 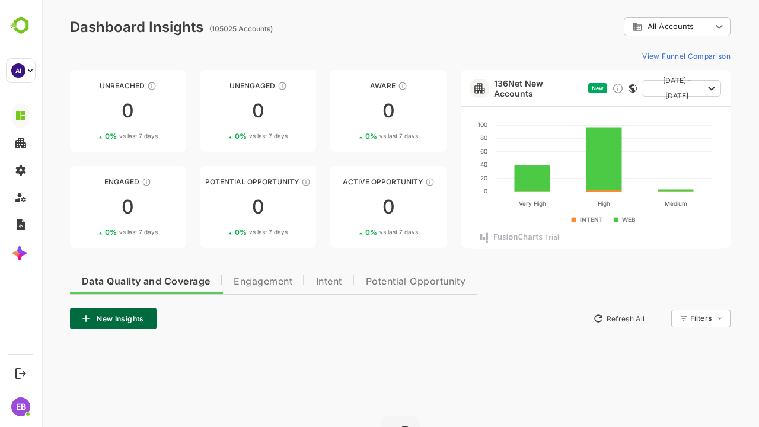 What do you see at coordinates (217, 182) in the screenshot?
I see `div: Potential Opportunity` at bounding box center [217, 182].